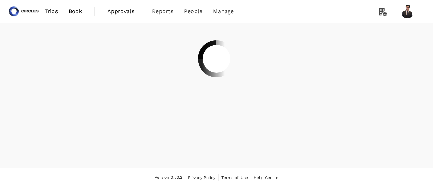 The image size is (433, 186). Describe the element at coordinates (266, 178) in the screenshot. I see `span: Help Centre` at that location.